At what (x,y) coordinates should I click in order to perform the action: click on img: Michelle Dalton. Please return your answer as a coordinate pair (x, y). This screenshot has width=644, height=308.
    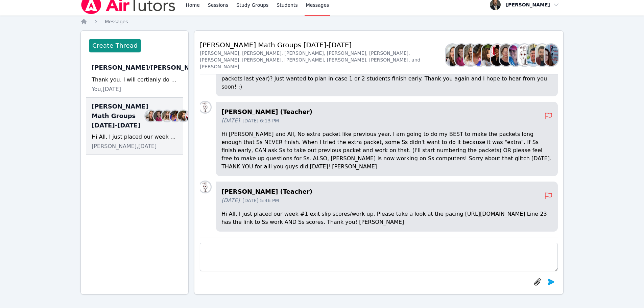
    Looking at the image, I should click on (506, 55).